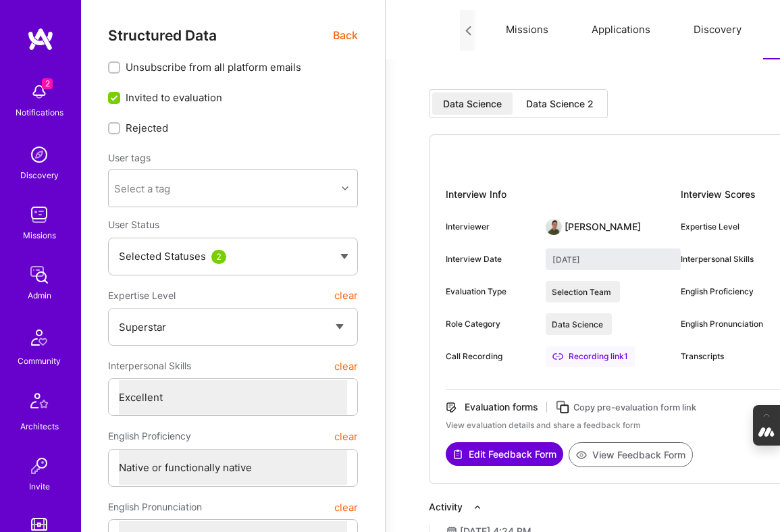  What do you see at coordinates (501, 407) in the screenshot?
I see `div: Evaluation forms` at bounding box center [501, 407].